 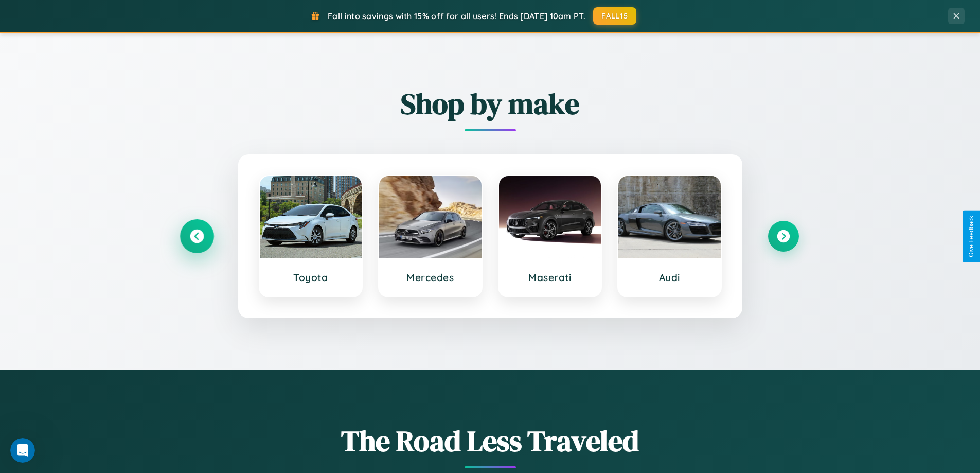 What do you see at coordinates (430, 277) in the screenshot?
I see `h3: Mercedes` at bounding box center [430, 277].